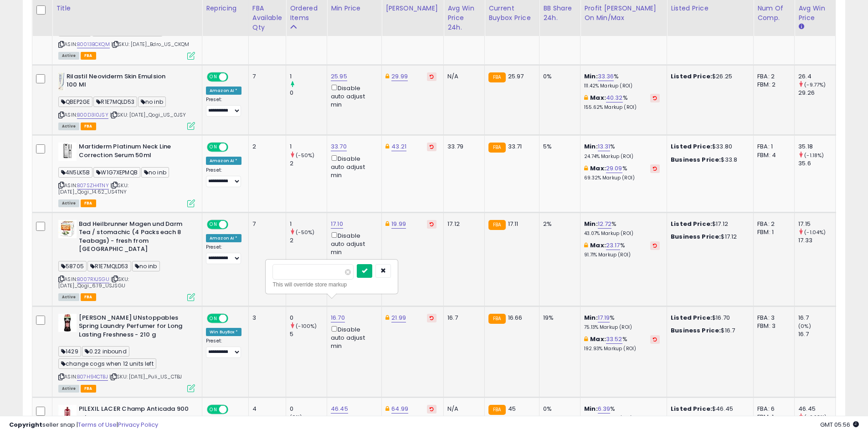 This screenshot has width=868, height=434. I want to click on span: 33.71, so click(515, 146).